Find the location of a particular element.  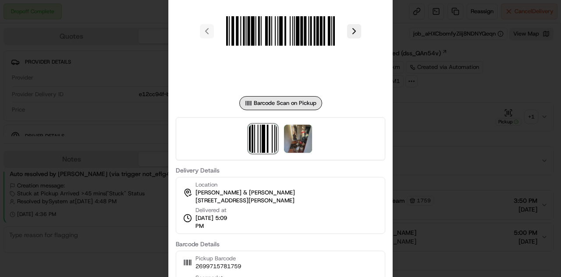

span: 2699715781759 is located at coordinates (218, 266).